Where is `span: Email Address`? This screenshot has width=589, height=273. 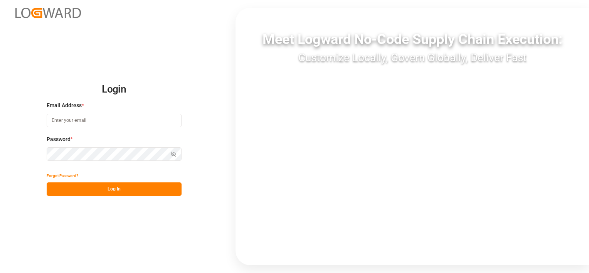
span: Email Address is located at coordinates (64, 105).